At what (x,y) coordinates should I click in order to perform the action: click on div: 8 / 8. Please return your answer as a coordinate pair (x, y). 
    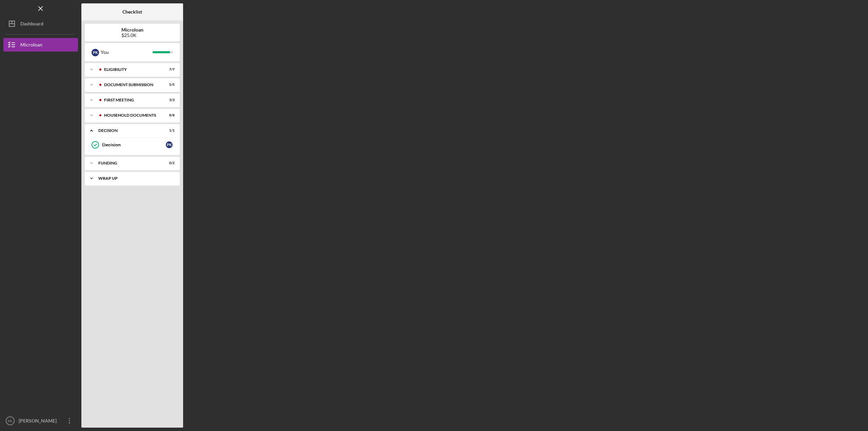
    Looking at the image, I should click on (168, 115).